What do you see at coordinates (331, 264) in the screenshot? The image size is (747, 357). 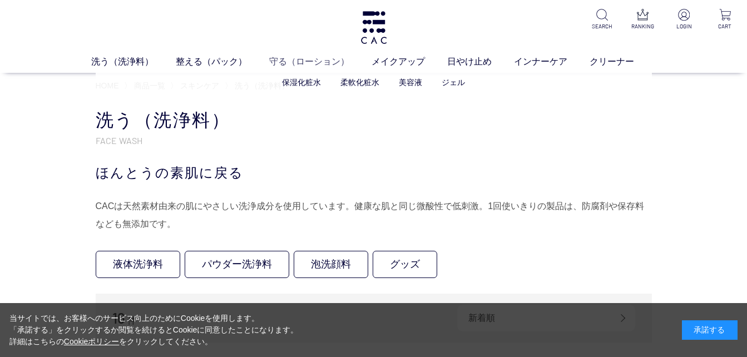 I see `a: 泡洗顔料` at bounding box center [331, 264].